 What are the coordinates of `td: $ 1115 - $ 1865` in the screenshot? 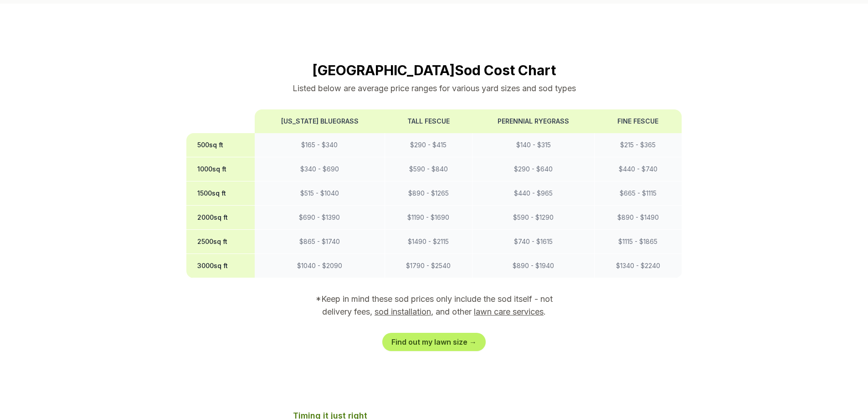 It's located at (638, 242).